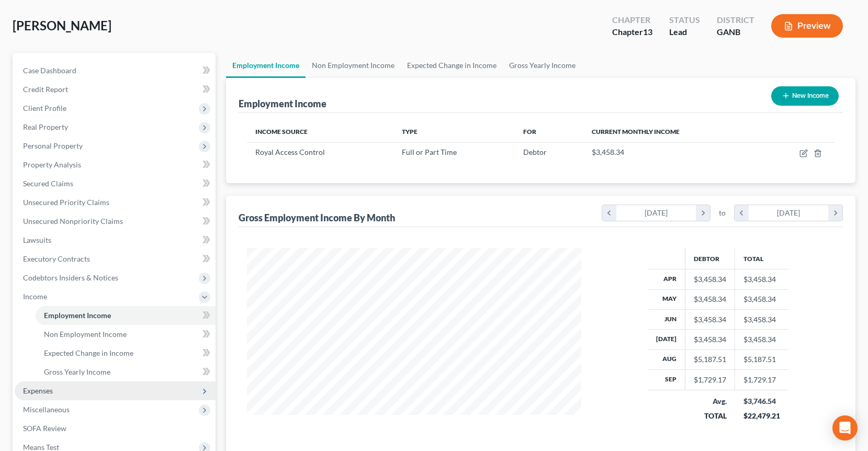 This screenshot has width=868, height=451. I want to click on a: SOFA Review, so click(115, 428).